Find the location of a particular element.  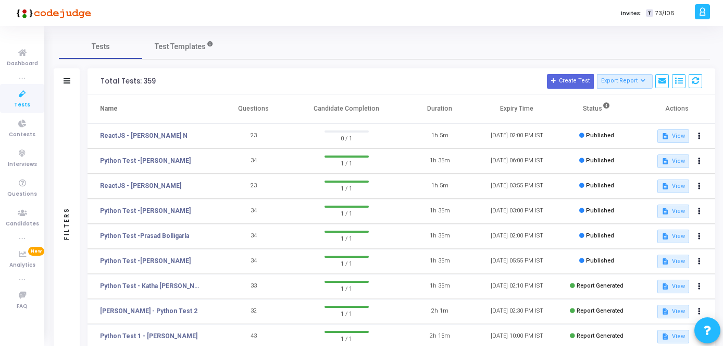

span: Questions is located at coordinates (22, 194).